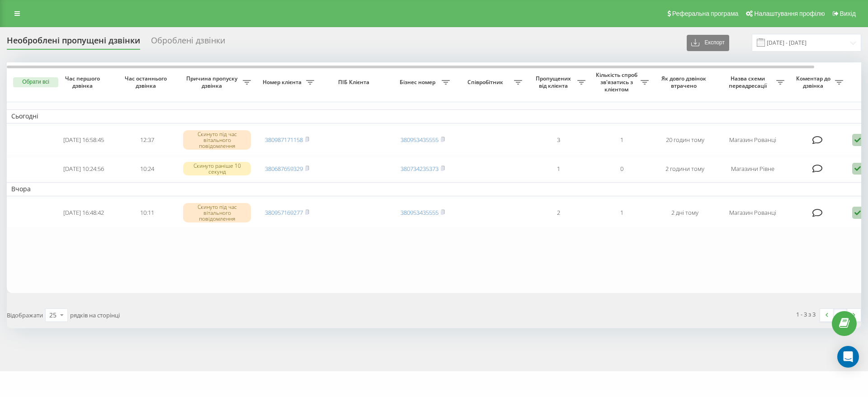 Image resolution: width=868 pixels, height=397 pixels. I want to click on td: 2 години тому, so click(685, 168).